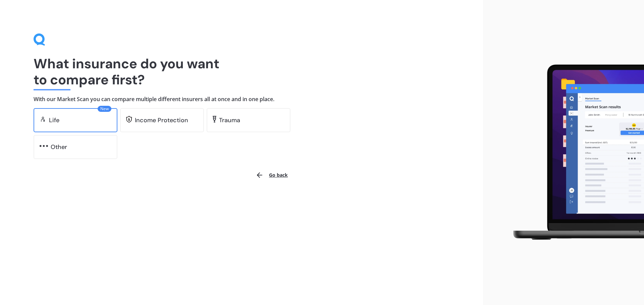 The image size is (644, 305). What do you see at coordinates (44, 146) in the screenshot?
I see `img: other.81dba5aafe580aa69f38.svg` at bounding box center [44, 146].